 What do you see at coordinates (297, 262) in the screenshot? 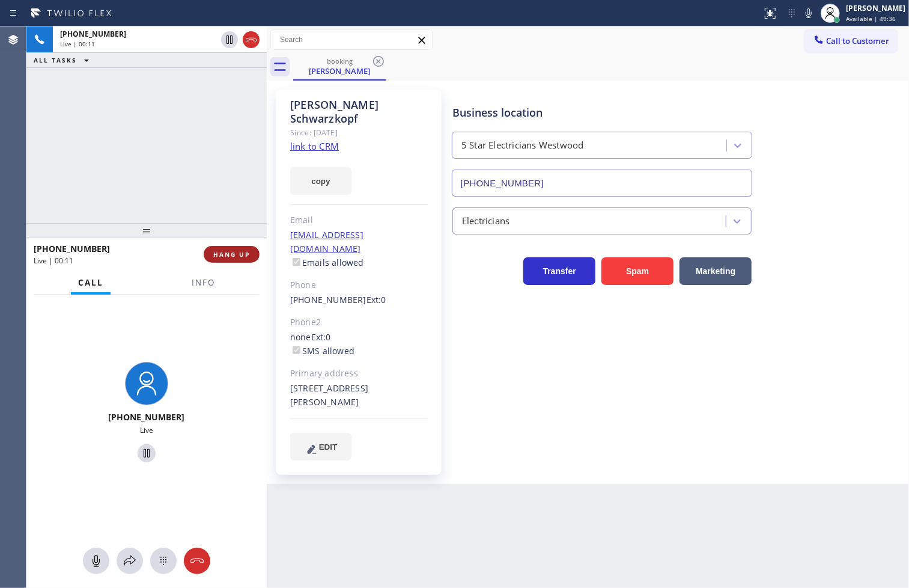
I see `input: Emails allowed` at bounding box center [297, 262].